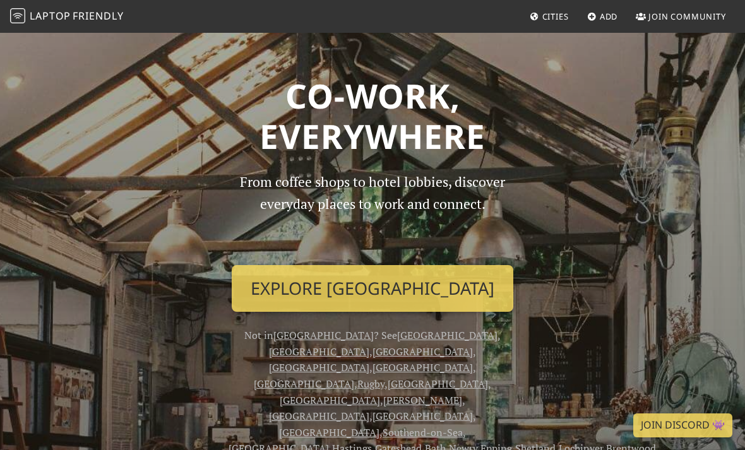  I want to click on p: From coffee shops to hotel lobbies, discover everyday places to work and connect., so click(372, 213).